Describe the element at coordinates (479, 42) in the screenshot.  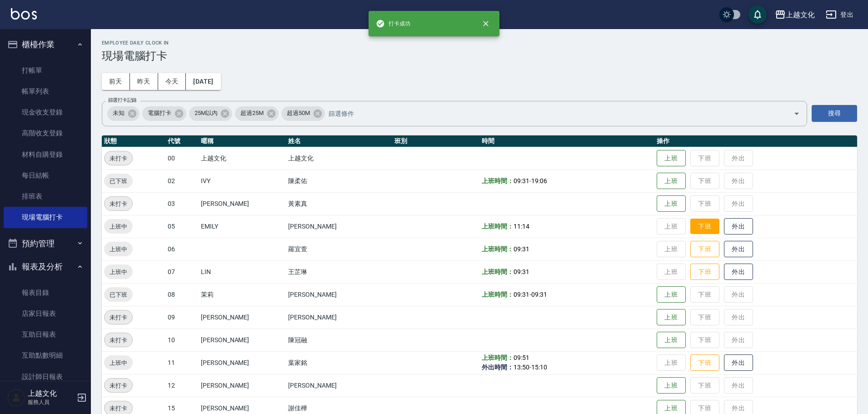
I see `h2: Employee Daily Clock In` at that location.